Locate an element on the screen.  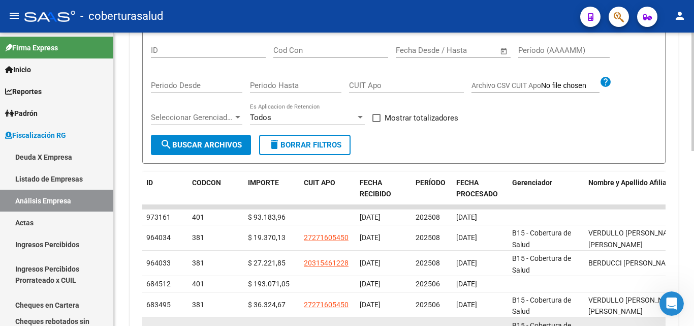
button: Borrar Filtros is located at coordinates (305, 145).